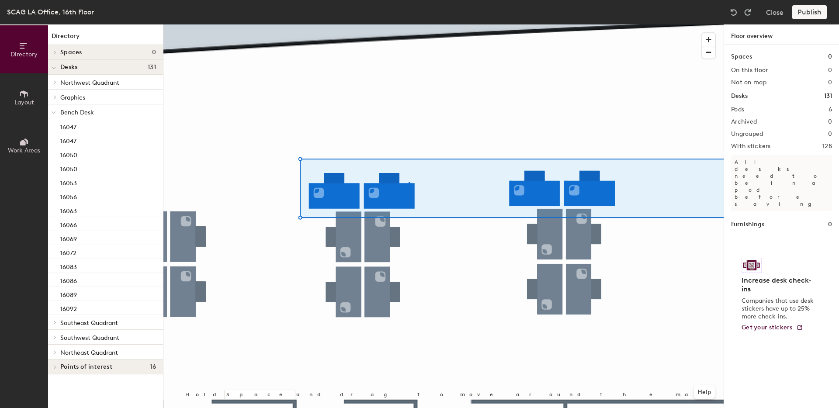 This screenshot has height=408, width=839. What do you see at coordinates (90, 83) in the screenshot?
I see `span: Northwest Quadrant` at bounding box center [90, 83].